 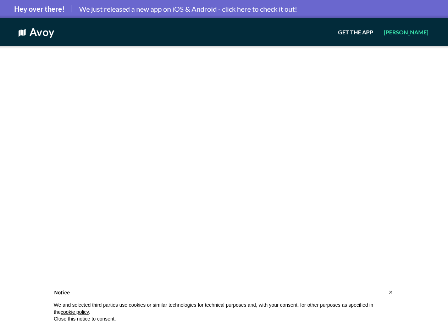 What do you see at coordinates (355, 32) in the screenshot?
I see `span: Get the App` at bounding box center [355, 32].